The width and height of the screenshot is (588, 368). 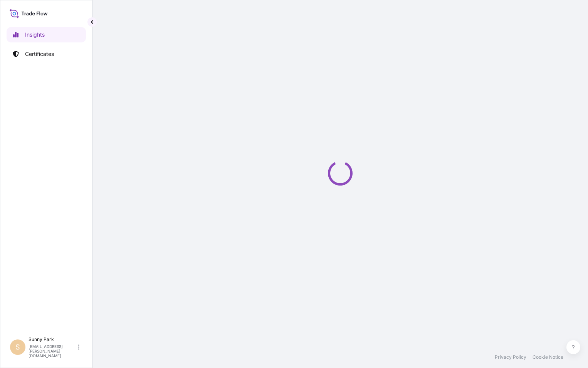 I want to click on a: Insights, so click(x=46, y=35).